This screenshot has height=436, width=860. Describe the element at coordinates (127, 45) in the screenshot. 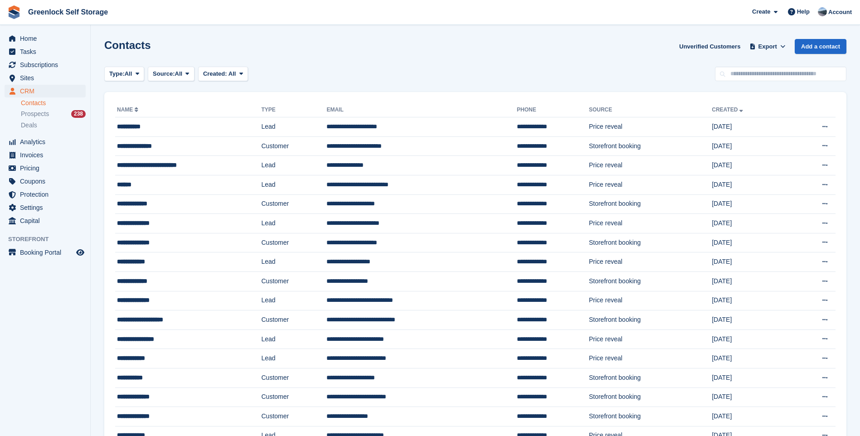

I see `h1: Contacts` at that location.